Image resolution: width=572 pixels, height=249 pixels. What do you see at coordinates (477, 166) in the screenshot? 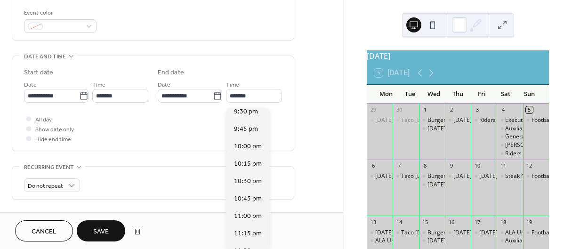
I see `div: 10` at bounding box center [477, 166].